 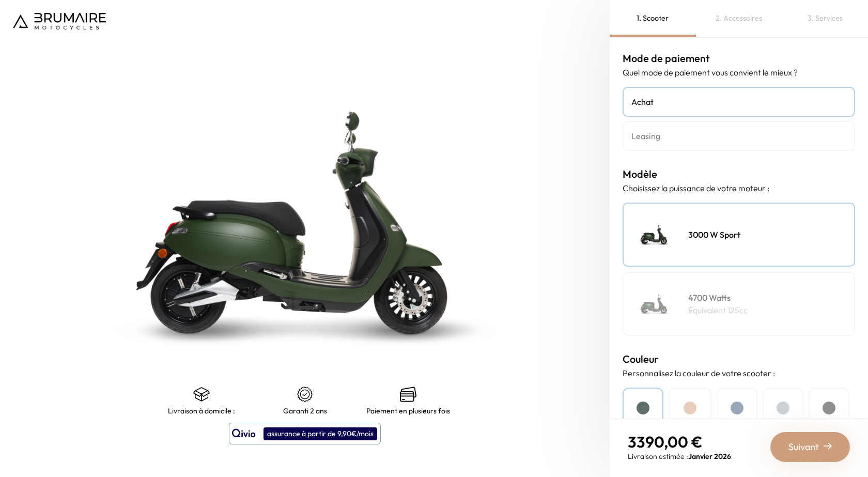 I want to click on h4: 4700 Watts, so click(x=718, y=298).